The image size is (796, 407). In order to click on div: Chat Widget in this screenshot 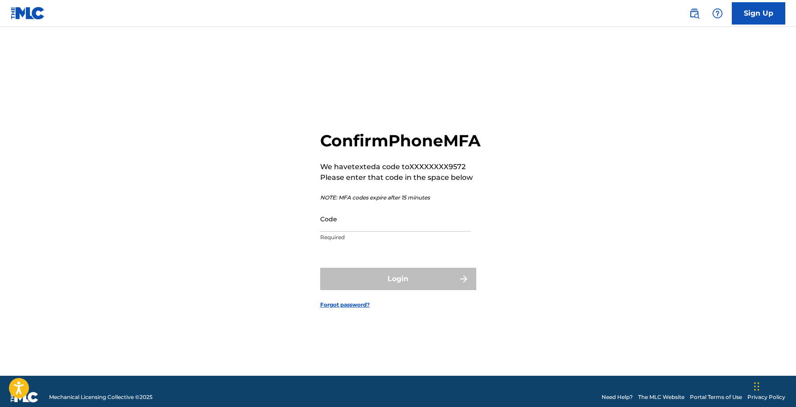, I will do `click(774, 385)`.